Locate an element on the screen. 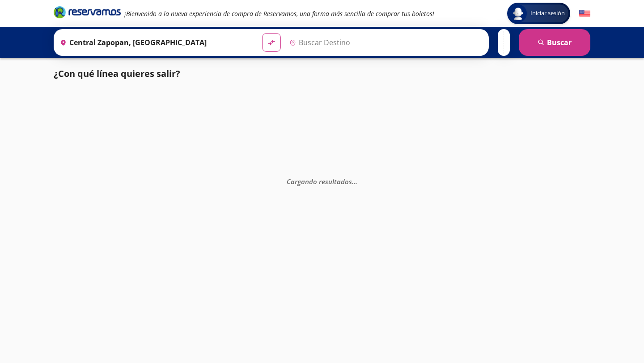 The width and height of the screenshot is (644, 363). button: English is located at coordinates (585, 13).